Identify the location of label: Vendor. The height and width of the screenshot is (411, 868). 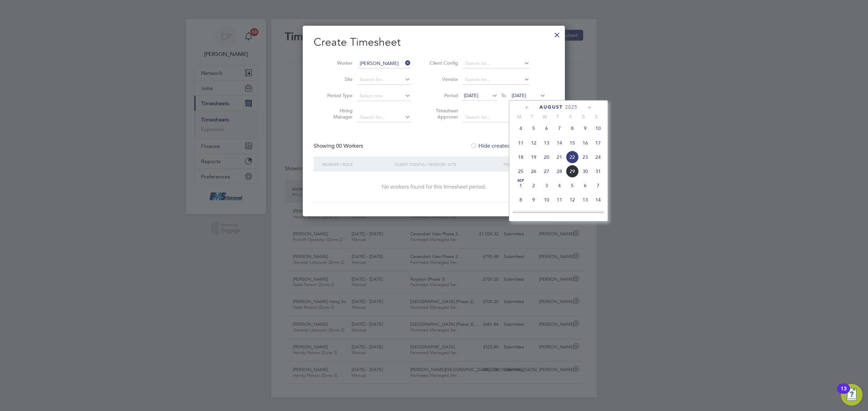
(443, 79).